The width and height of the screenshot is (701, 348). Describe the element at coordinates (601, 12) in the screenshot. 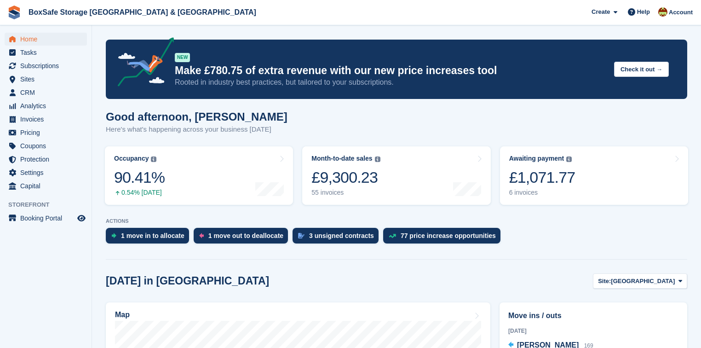

I see `span: Create` at that location.